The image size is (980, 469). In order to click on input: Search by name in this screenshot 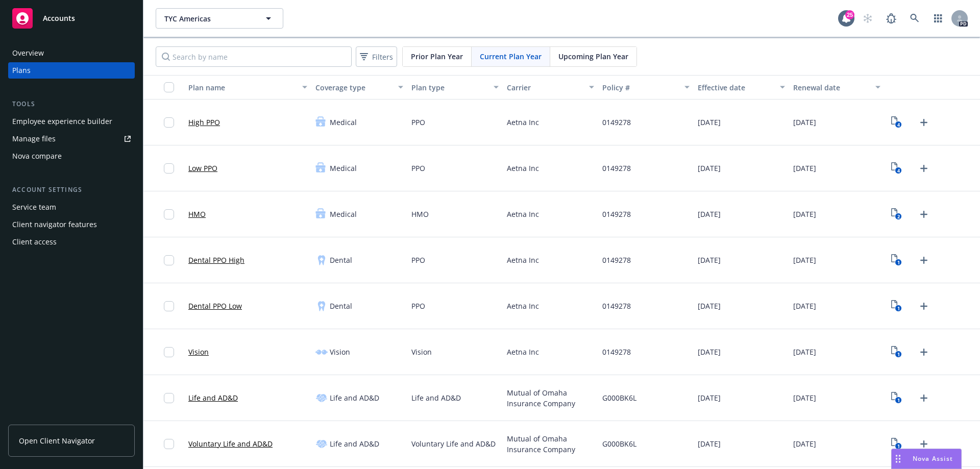, I will do `click(254, 57)`.